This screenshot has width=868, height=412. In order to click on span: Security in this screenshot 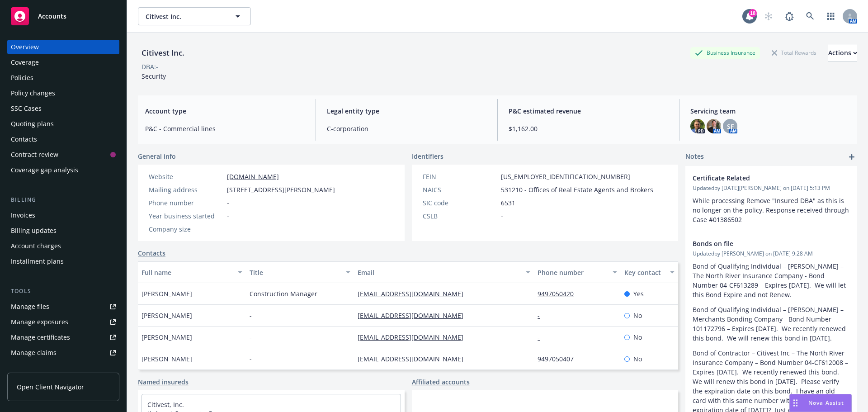, I will do `click(154, 76)`.